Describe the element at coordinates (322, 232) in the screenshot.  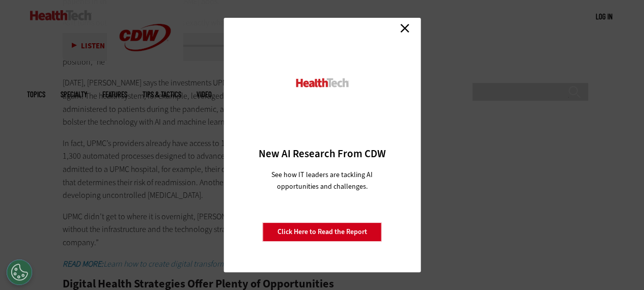
I see `a: Click Here to Read the Report` at that location.